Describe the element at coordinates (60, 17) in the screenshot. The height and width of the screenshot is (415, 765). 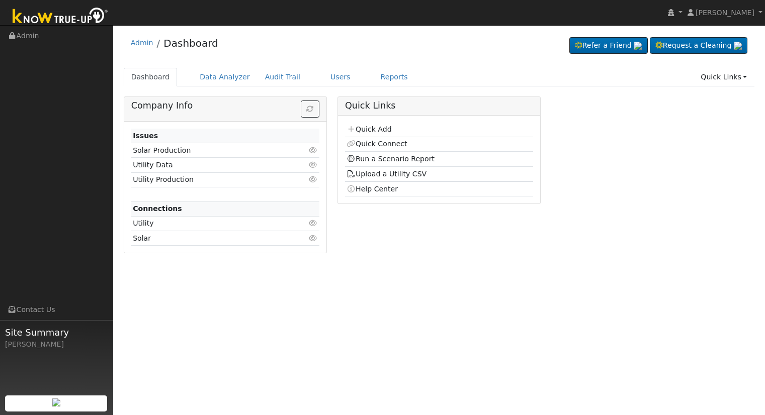
I see `img: Know True-Up` at that location.